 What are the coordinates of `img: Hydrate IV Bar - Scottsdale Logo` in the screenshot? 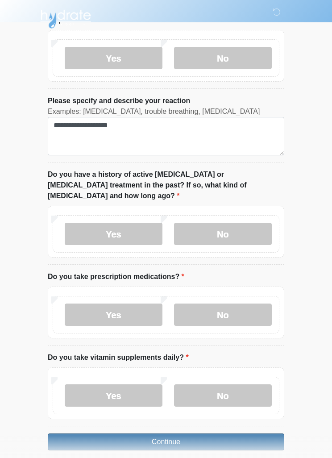 It's located at (66, 18).